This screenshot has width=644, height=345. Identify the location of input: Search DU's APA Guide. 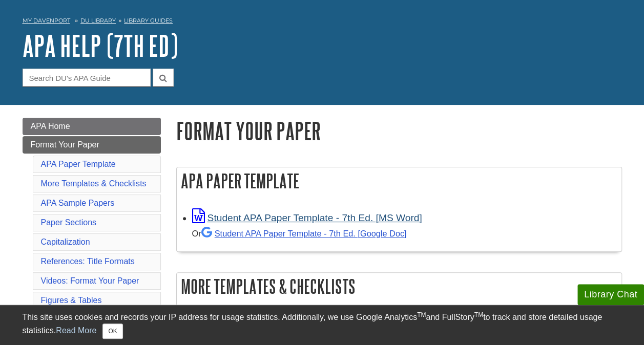
(86, 78).